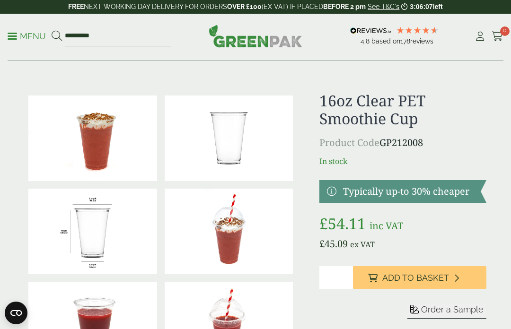  Describe the element at coordinates (419, 278) in the screenshot. I see `button: Add to Basket` at that location.